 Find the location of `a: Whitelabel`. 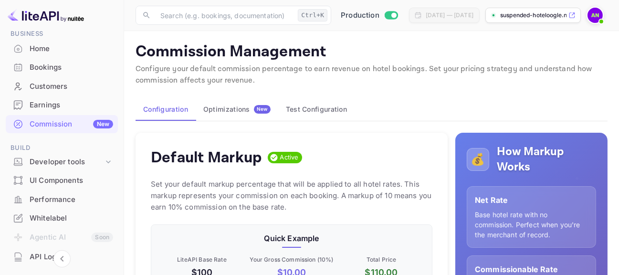

a: Whitelabel is located at coordinates (62, 217).